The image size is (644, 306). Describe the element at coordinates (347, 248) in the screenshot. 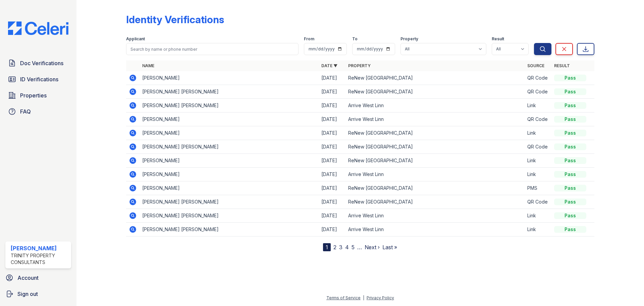

I see `a: 4` at that location.